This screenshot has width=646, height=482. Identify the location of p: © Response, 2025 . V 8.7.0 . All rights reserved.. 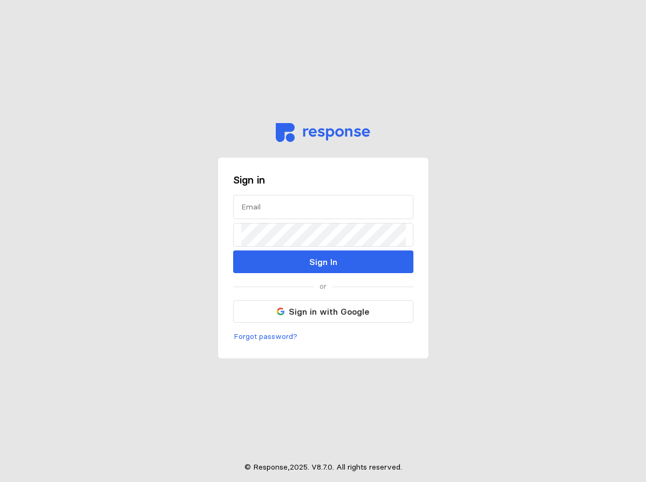
(323, 467).